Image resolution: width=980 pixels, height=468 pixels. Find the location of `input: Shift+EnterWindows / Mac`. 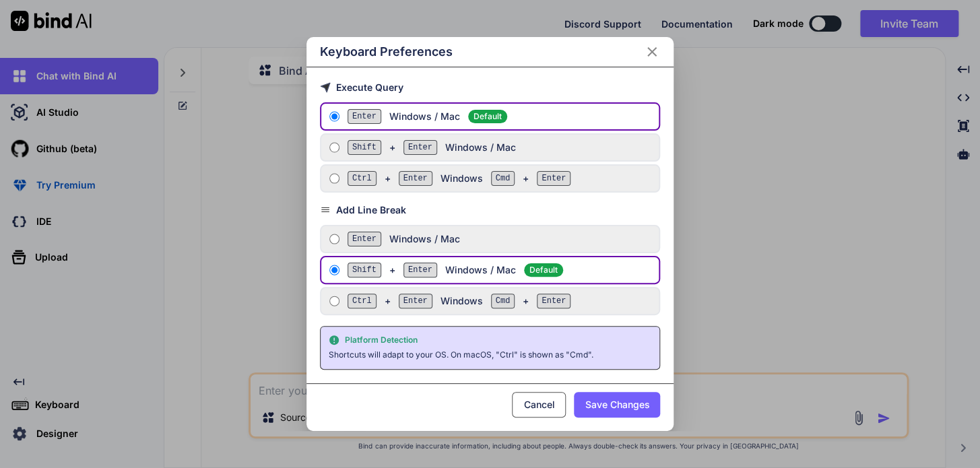

input: Shift+EnterWindows / Mac is located at coordinates (334, 147).